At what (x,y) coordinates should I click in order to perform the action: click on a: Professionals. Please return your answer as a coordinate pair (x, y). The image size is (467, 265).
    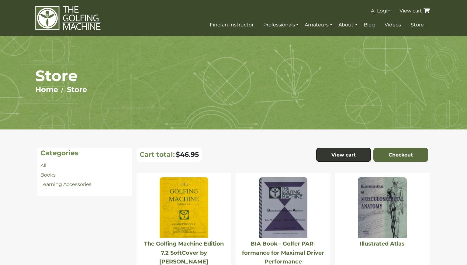
    Looking at the image, I should click on (281, 25).